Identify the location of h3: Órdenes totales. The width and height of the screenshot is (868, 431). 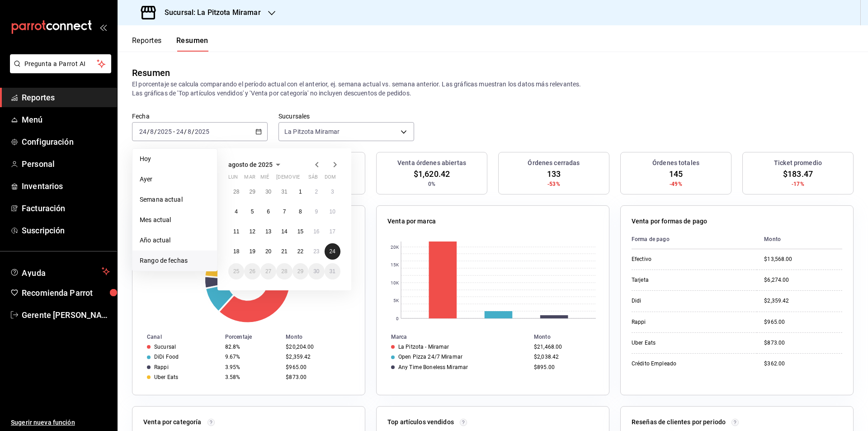
(676, 162).